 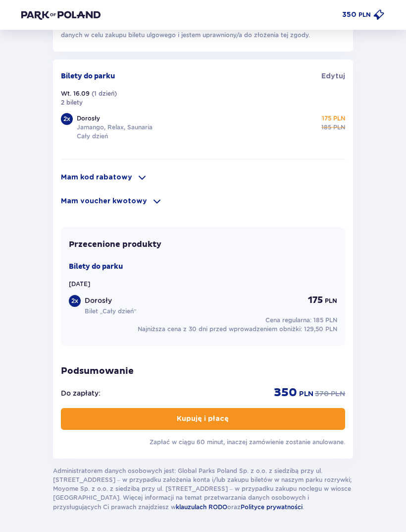 I want to click on p: ( 1 dzień ), so click(x=104, y=94).